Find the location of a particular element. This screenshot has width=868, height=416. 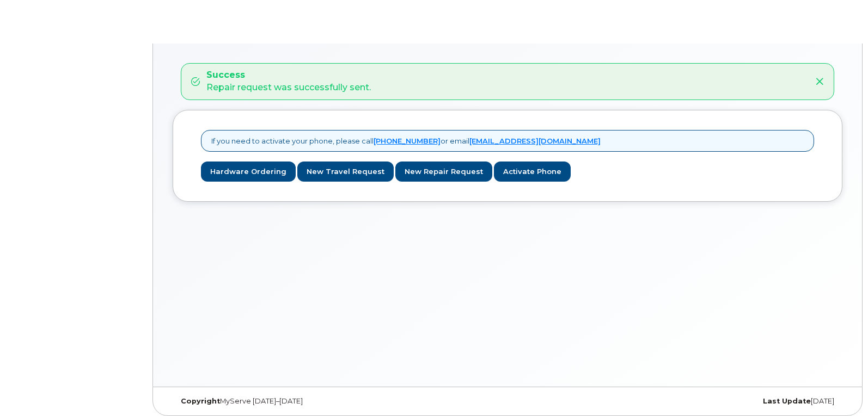

strong: Copyright is located at coordinates (200, 401).